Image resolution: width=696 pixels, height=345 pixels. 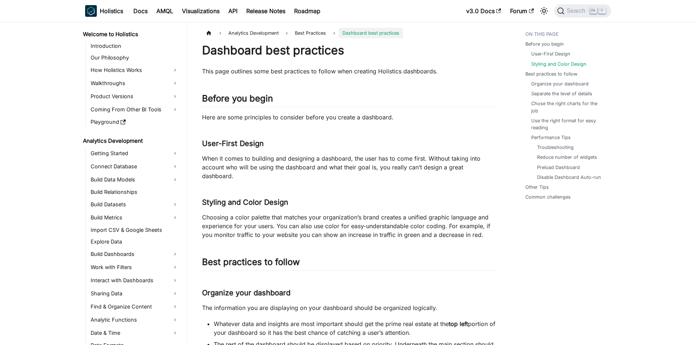 What do you see at coordinates (165, 11) in the screenshot?
I see `a: AMQL` at bounding box center [165, 11].